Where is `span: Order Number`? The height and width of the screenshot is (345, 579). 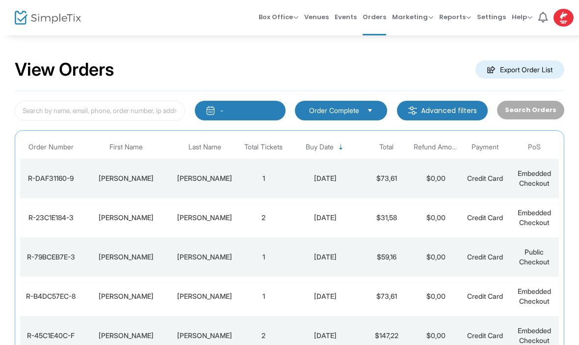 span: Order Number is located at coordinates (51, 147).